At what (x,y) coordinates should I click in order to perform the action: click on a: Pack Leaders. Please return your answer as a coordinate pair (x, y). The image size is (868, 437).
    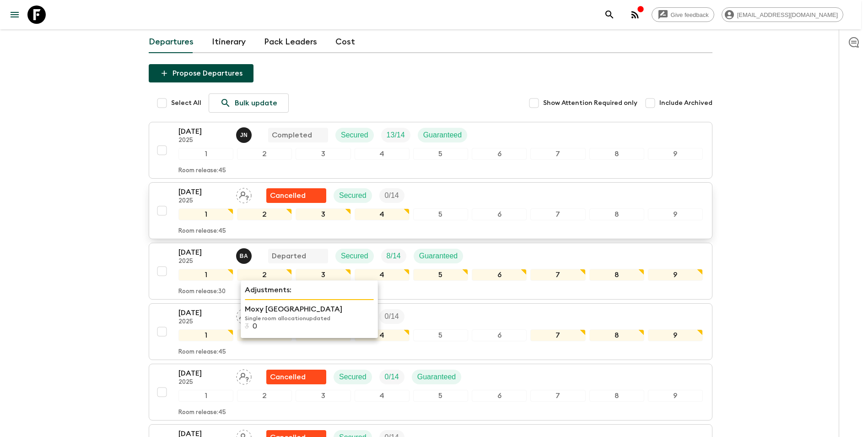
    Looking at the image, I should click on (290, 42).